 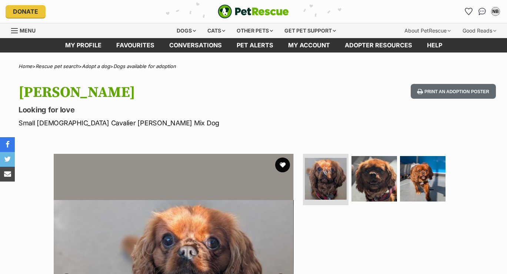 I want to click on a: Adopt a dog, so click(x=96, y=66).